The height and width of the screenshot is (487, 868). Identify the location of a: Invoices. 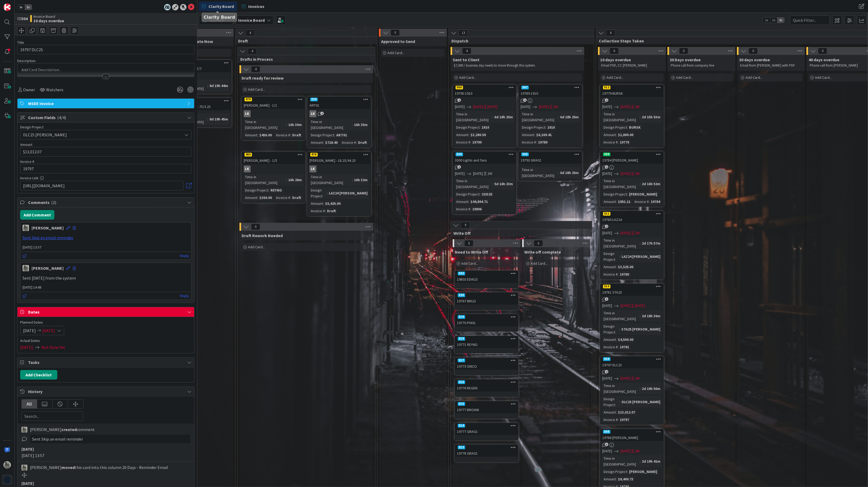
(253, 6).